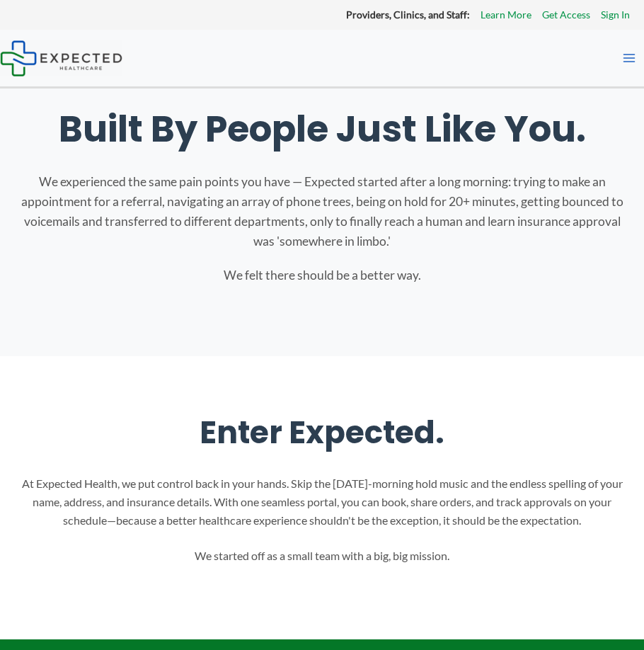 The height and width of the screenshot is (650, 644). What do you see at coordinates (566, 15) in the screenshot?
I see `a: Get Access` at bounding box center [566, 15].